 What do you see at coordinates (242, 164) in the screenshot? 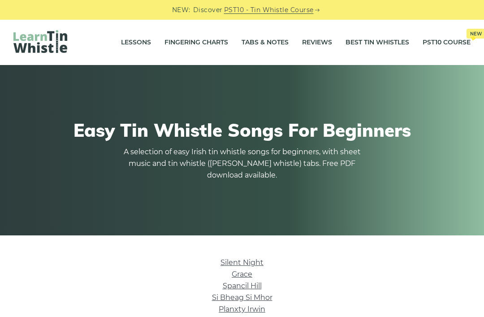
I see `p: A selection of easy Irish tin whistle songs for beginners, with sheet music and tin whistle ([PER...` at bounding box center [242, 164].